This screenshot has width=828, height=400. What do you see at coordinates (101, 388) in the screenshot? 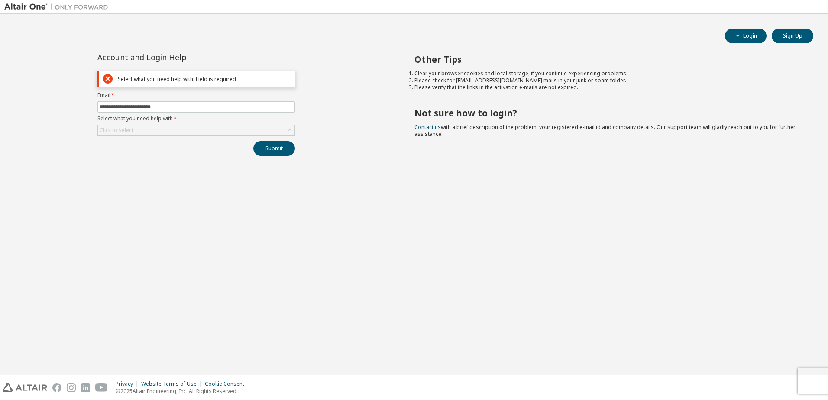
I see `img: youtube.svg` at bounding box center [101, 388].